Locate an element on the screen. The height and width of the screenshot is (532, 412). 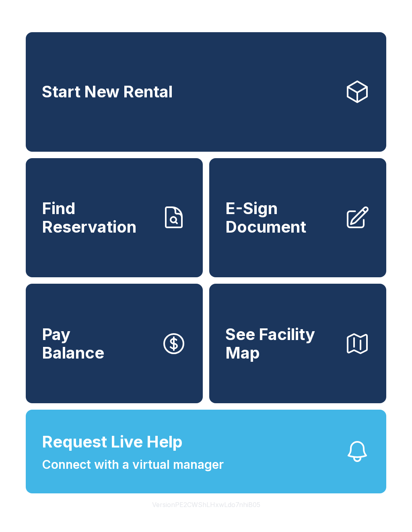
span: E-Sign Document is located at coordinates (282, 217).